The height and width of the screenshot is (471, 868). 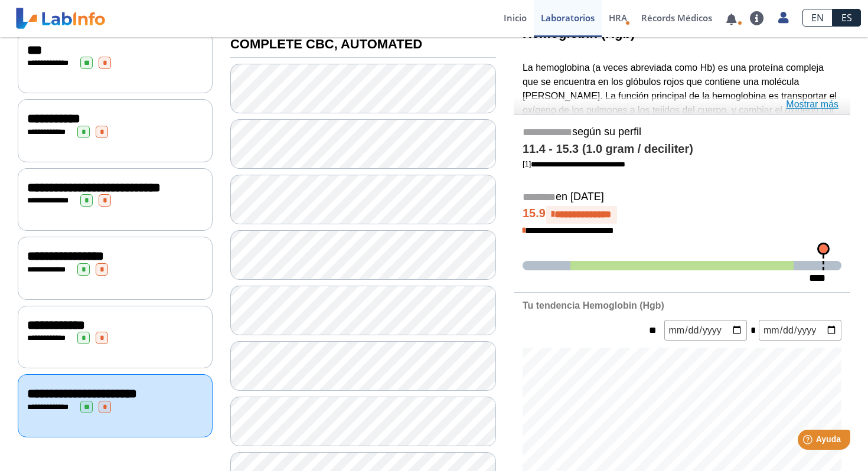 What do you see at coordinates (682, 149) in the screenshot?
I see `h4: 11.4 - 15.3 (1.0 gram / deciliter)` at bounding box center [682, 149].